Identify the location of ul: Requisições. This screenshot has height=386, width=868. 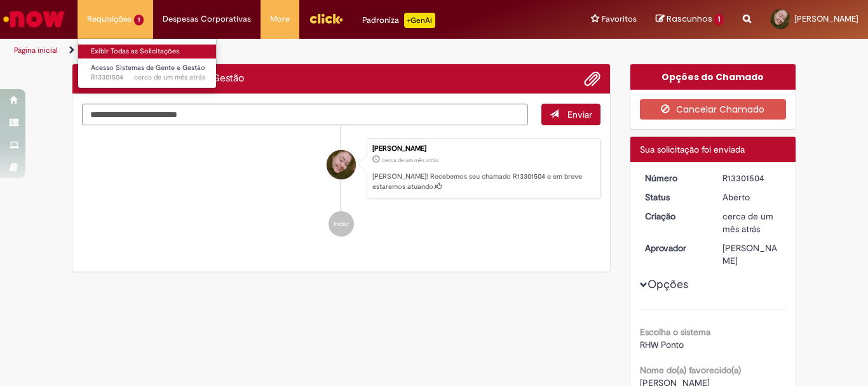
(147, 63).